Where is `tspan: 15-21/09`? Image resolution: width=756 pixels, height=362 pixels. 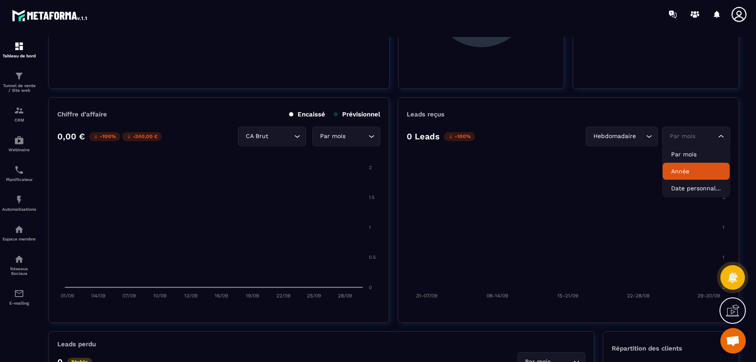 tspan: 15-21/09 is located at coordinates (568, 295).